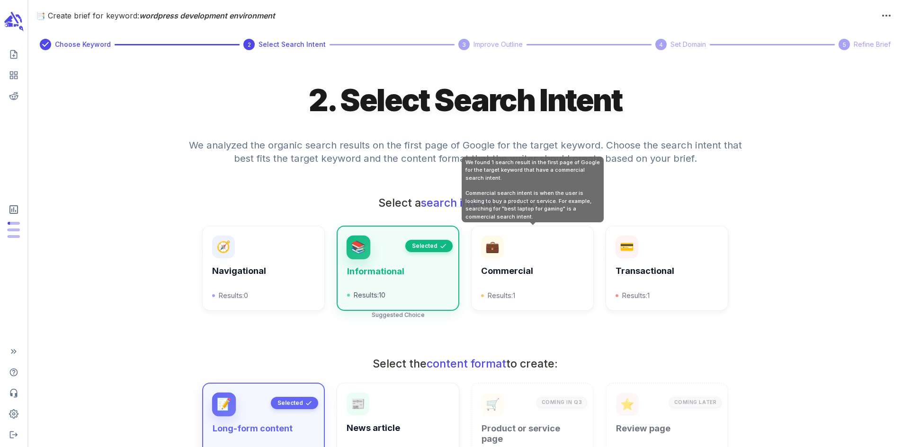 This screenshot has height=447, width=902. I want to click on p: 📑 Create brief for keyword:, so click(457, 16).